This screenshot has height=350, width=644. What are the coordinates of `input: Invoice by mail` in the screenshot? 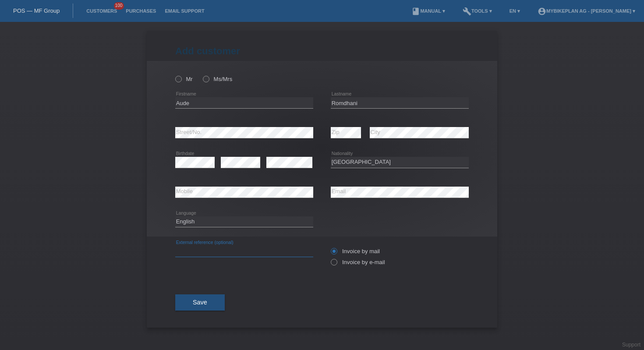 It's located at (333, 253).